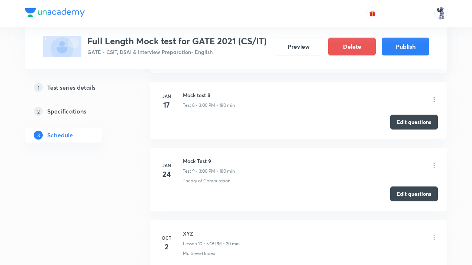  Describe the element at coordinates (167, 246) in the screenshot. I see `h4: 2` at that location.